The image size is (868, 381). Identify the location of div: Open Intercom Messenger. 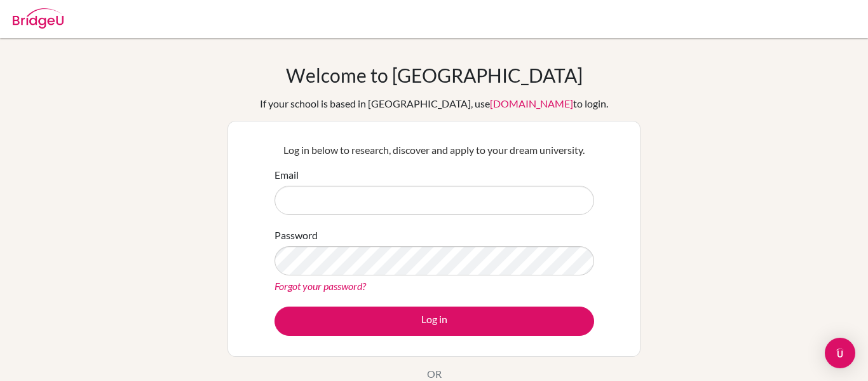
(840, 352).